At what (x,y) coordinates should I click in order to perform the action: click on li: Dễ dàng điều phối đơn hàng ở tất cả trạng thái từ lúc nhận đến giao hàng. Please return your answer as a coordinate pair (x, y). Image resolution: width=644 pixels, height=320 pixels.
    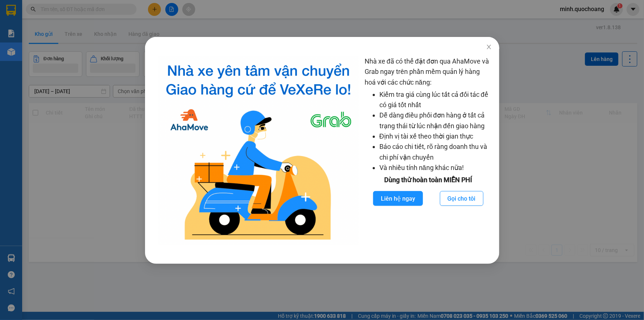
    Looking at the image, I should click on (435, 120).